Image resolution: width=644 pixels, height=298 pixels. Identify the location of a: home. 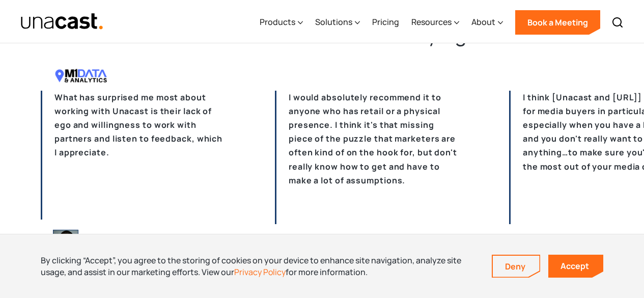
(61, 21).